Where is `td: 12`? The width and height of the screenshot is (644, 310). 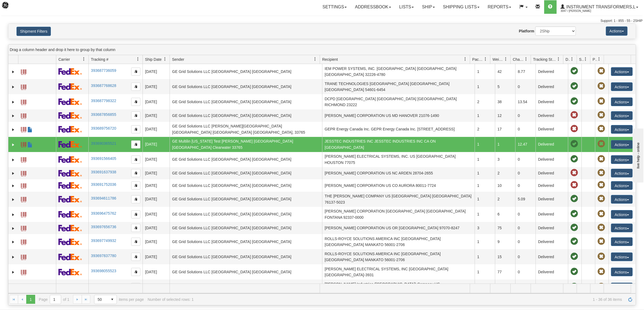 td: 12 is located at coordinates (505, 116).